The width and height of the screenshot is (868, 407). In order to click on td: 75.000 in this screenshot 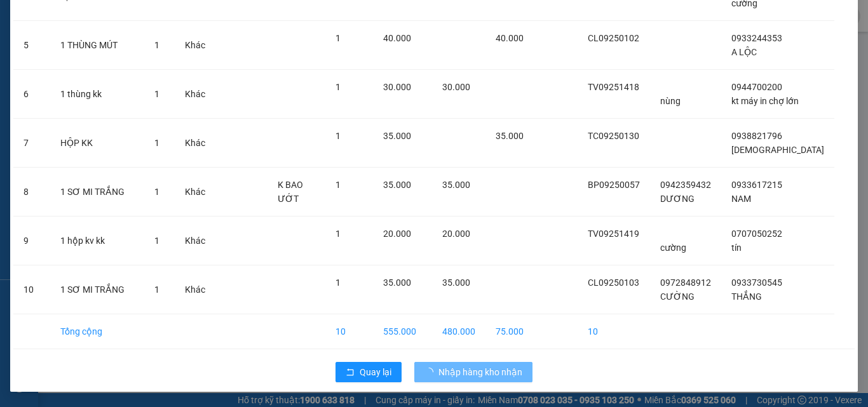, I will do `click(510, 331)`.